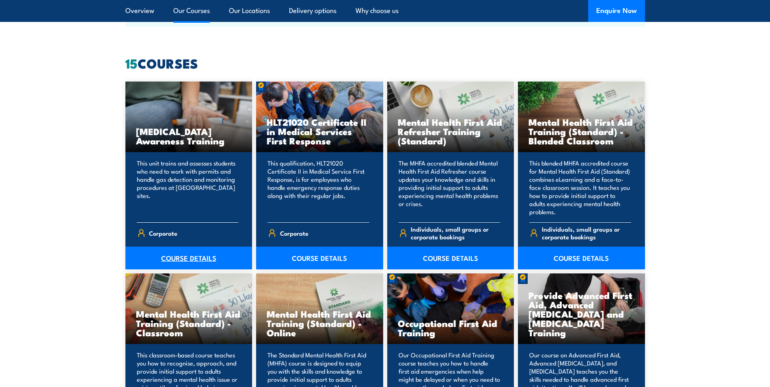 This screenshot has width=770, height=387. What do you see at coordinates (450, 328) in the screenshot?
I see `h3: Occupational First Aid Training` at bounding box center [450, 328].